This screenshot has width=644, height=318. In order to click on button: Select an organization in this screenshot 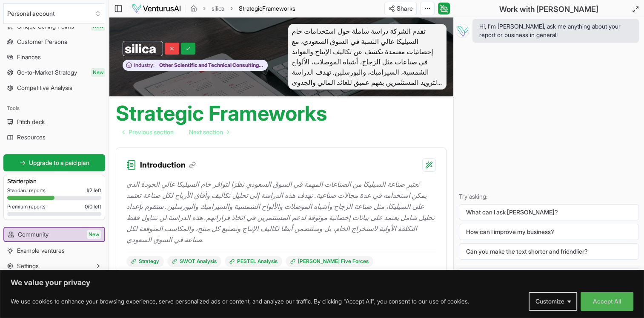, I will do `click(54, 13)`.